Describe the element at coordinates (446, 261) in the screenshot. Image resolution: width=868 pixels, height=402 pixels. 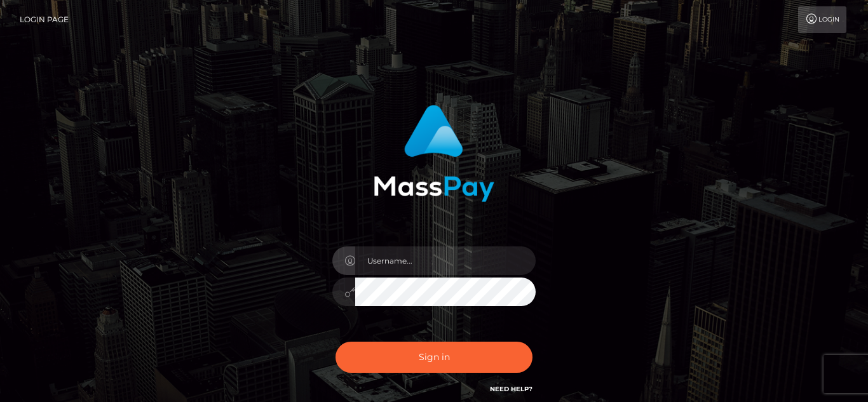
I see `input: Username...` at that location.